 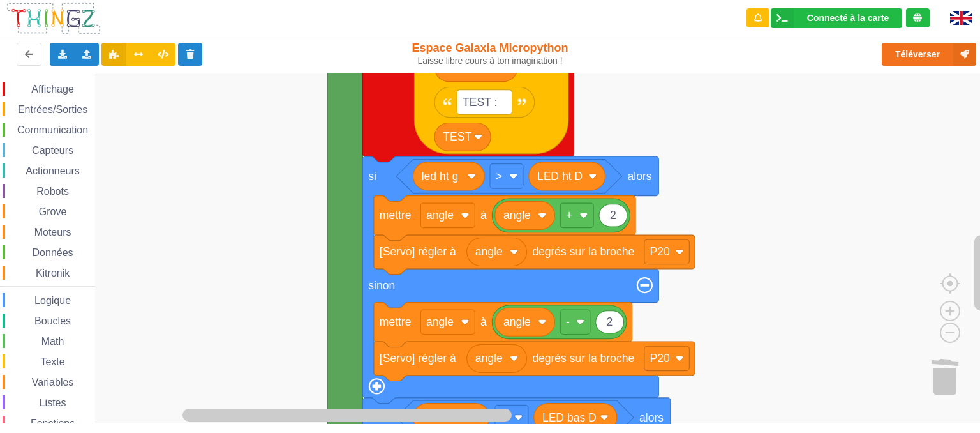 I want to click on div: Connecté à la carte, so click(x=847, y=18).